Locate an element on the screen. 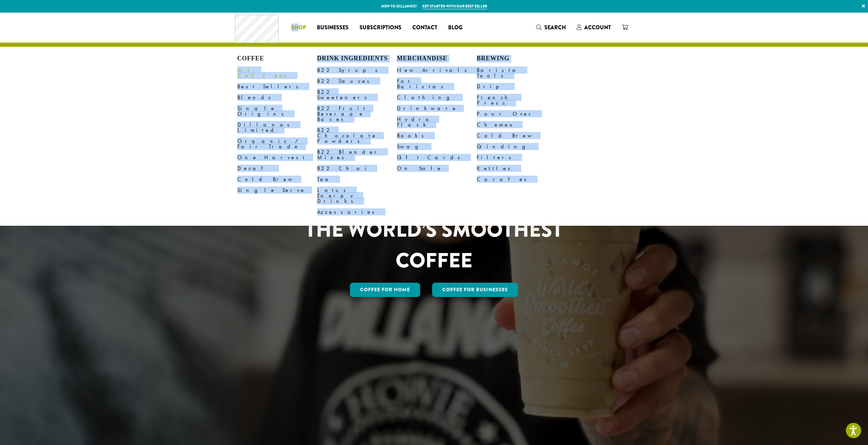  span: Blog is located at coordinates (455, 28).